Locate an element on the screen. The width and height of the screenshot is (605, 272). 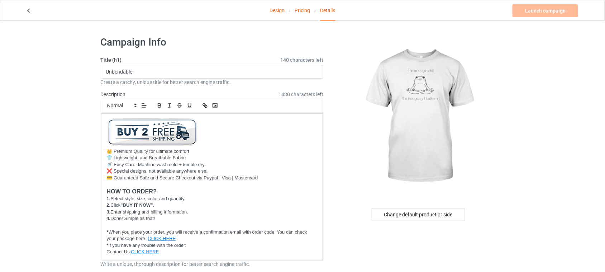
p: Click . is located at coordinates (212, 205).